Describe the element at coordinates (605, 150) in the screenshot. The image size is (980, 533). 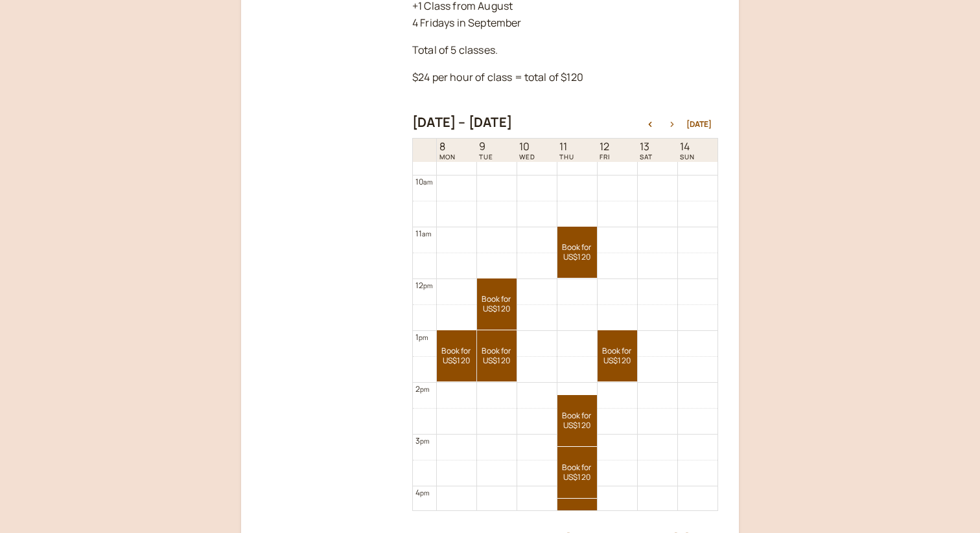
I see `a: September 12, 2025` at that location.